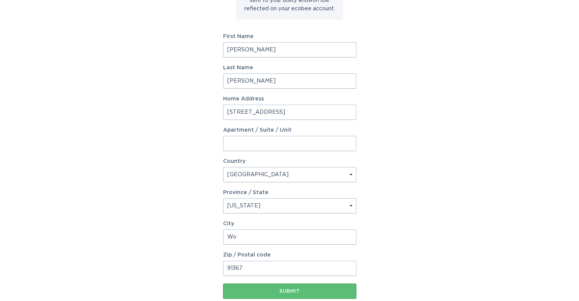  Describe the element at coordinates (245, 192) in the screenshot. I see `label: Province / State` at that location.